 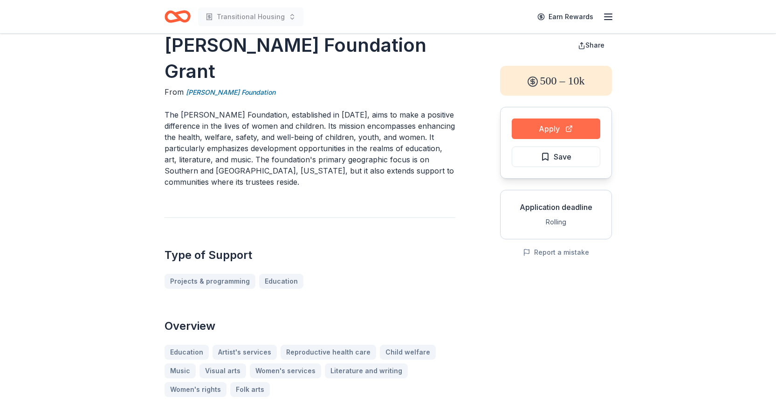 What do you see at coordinates (556, 252) in the screenshot?
I see `button: Report a mistake` at bounding box center [556, 252].